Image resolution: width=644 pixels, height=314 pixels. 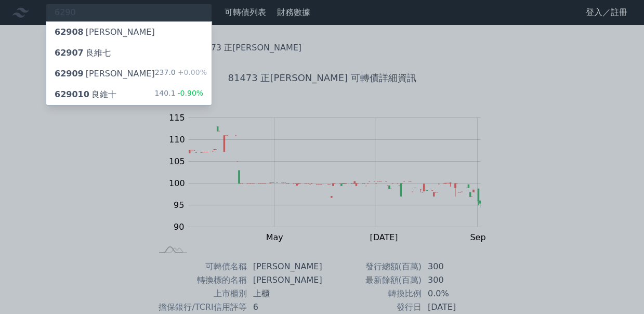 I want to click on span: 62907, so click(x=69, y=52).